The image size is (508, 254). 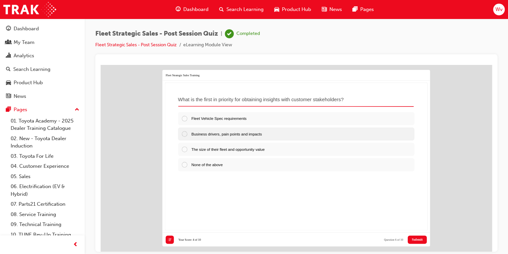 What do you see at coordinates (42, 96) in the screenshot?
I see `a: News` at bounding box center [42, 96].